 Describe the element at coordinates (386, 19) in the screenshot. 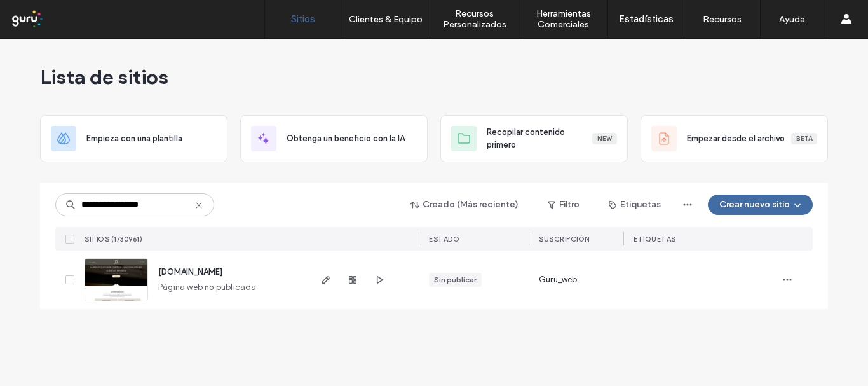

I see `label: Clientes & Equipo` at that location.